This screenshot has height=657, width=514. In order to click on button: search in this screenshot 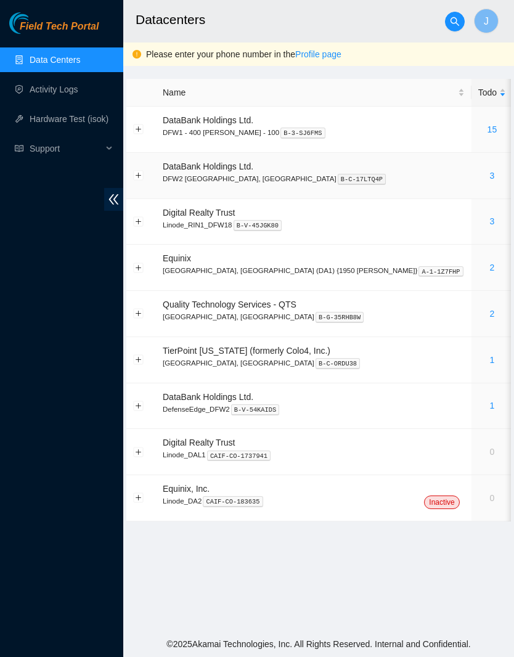, I will do `click(455, 22)`.